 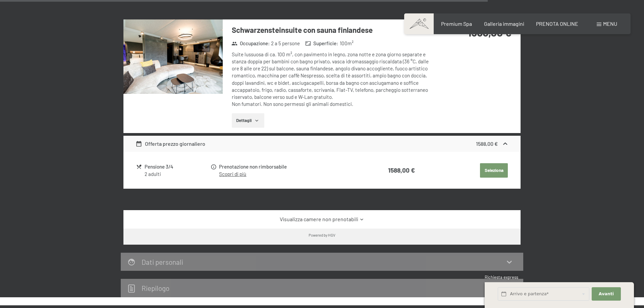 What do you see at coordinates (504, 23) in the screenshot?
I see `a: Galleria immagini` at bounding box center [504, 23].